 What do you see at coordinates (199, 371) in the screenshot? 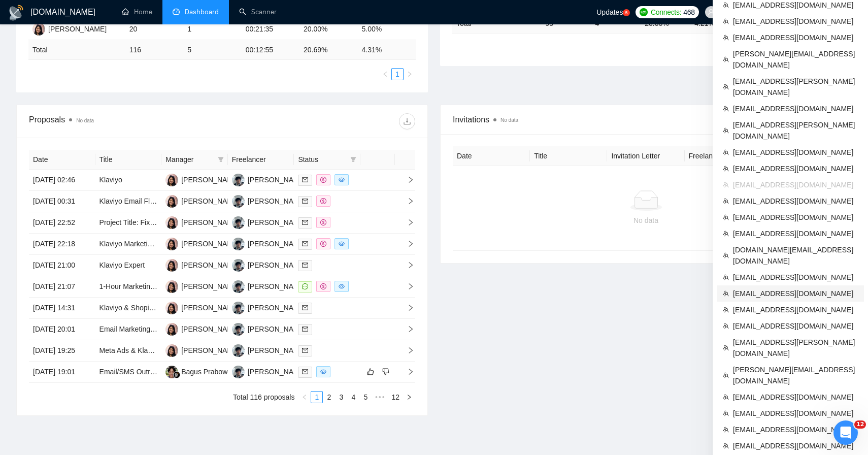
I see `a: BPBagus Prabowo` at bounding box center [199, 371].